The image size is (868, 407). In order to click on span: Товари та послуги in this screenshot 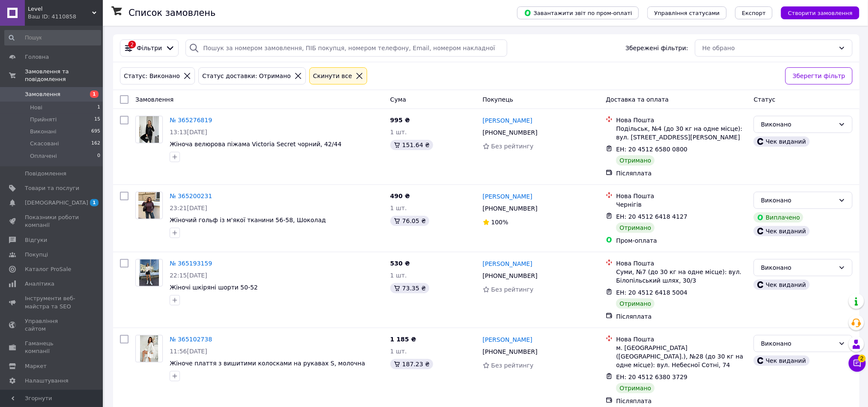, I will do `click(52, 188)`.